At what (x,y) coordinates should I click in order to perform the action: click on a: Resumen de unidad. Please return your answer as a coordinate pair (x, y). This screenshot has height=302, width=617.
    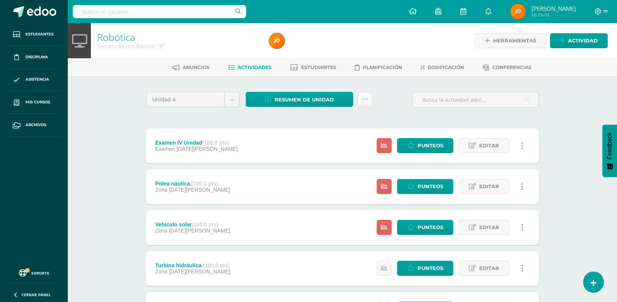
    Looking at the image, I should click on (299, 99).